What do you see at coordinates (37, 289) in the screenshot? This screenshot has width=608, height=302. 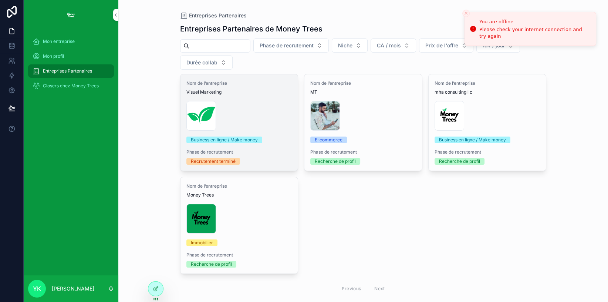 I see `span: YK` at bounding box center [37, 289].